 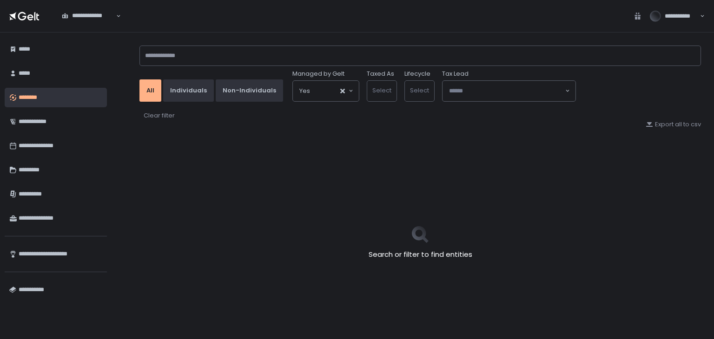 I want to click on button: Export all to csv, so click(x=673, y=125).